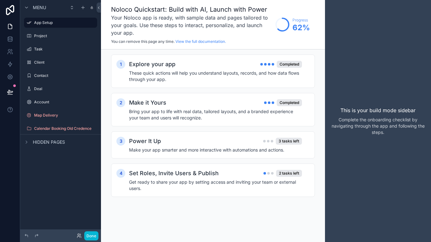  What do you see at coordinates (91, 236) in the screenshot?
I see `button: Done` at bounding box center [91, 236].